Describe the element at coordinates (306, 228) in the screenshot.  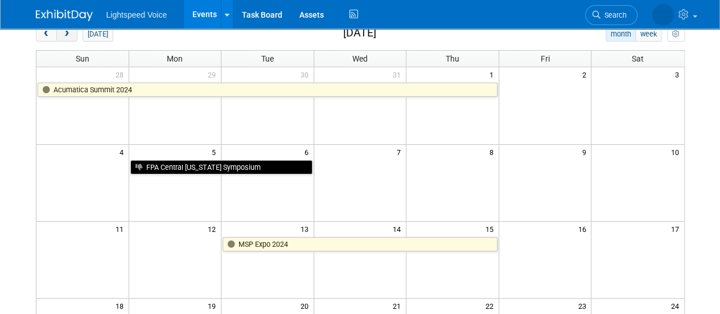
I see `span: 13` at that location.